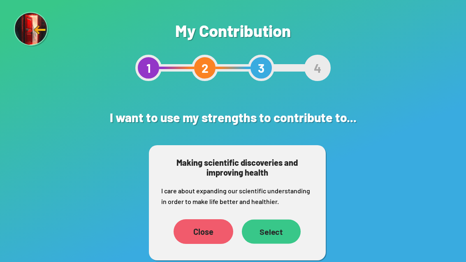  Describe the element at coordinates (237, 167) in the screenshot. I see `h3: Making scientific discoveries and improving health` at that location.